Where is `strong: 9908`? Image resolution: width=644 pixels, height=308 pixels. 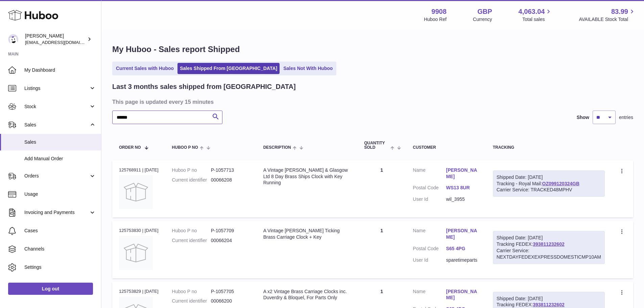
strong: 9908 is located at coordinates (439, 12).